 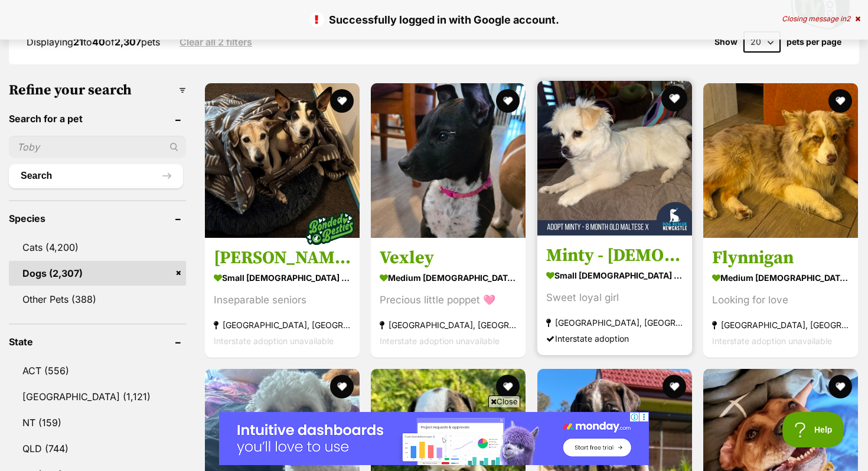 I want to click on img: Ruby and Vincent Silvanus - Fox Terrier (Miniature) Dog, so click(x=282, y=160).